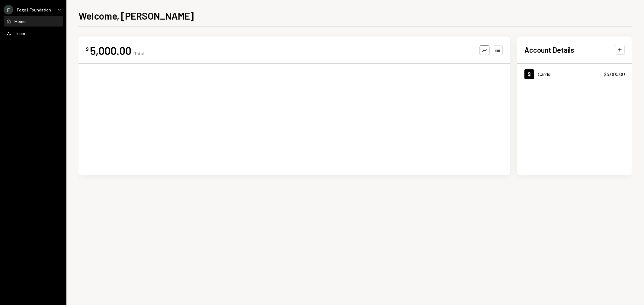 The height and width of the screenshot is (305, 644). What do you see at coordinates (33, 21) in the screenshot?
I see `a: Home` at bounding box center [33, 21].